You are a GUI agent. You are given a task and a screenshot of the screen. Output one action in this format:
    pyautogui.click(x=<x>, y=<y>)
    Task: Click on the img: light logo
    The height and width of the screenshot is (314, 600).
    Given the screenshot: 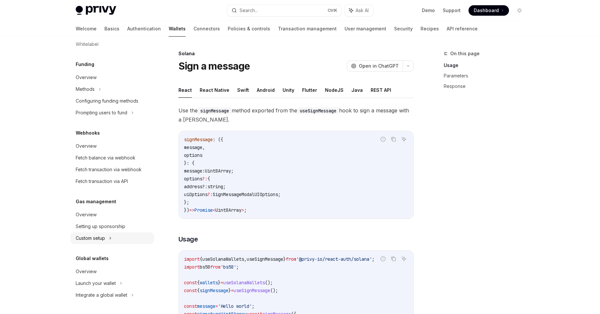 What is the action you would take?
    pyautogui.click(x=96, y=10)
    